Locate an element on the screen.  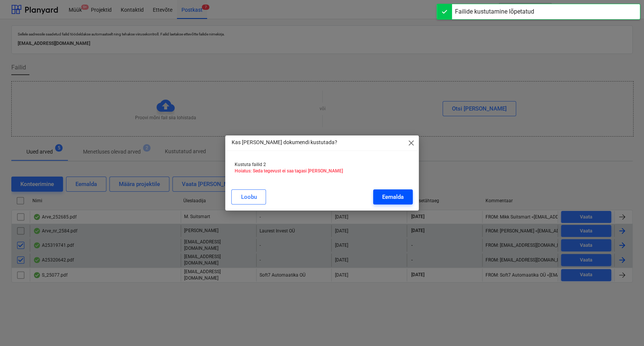
div: Eemalda is located at coordinates (393, 197).